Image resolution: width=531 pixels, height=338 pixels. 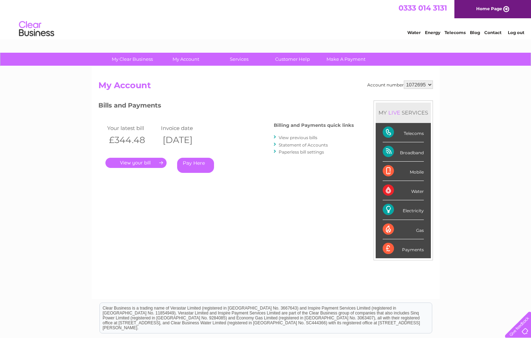 What do you see at coordinates (186, 128) in the screenshot?
I see `td: Invoice date` at bounding box center [186, 128].